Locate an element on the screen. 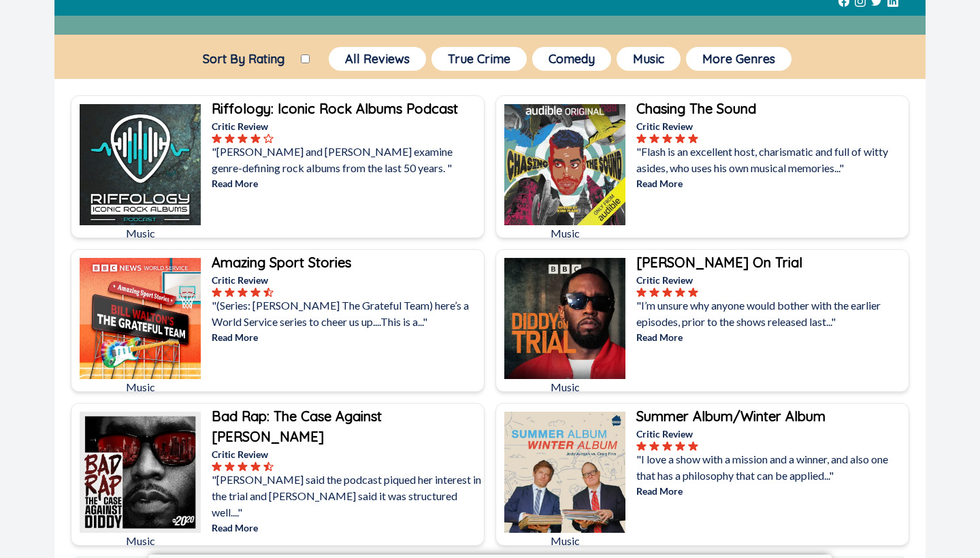  img: Bad Rap: The Case Against Diddy is located at coordinates (140, 473).